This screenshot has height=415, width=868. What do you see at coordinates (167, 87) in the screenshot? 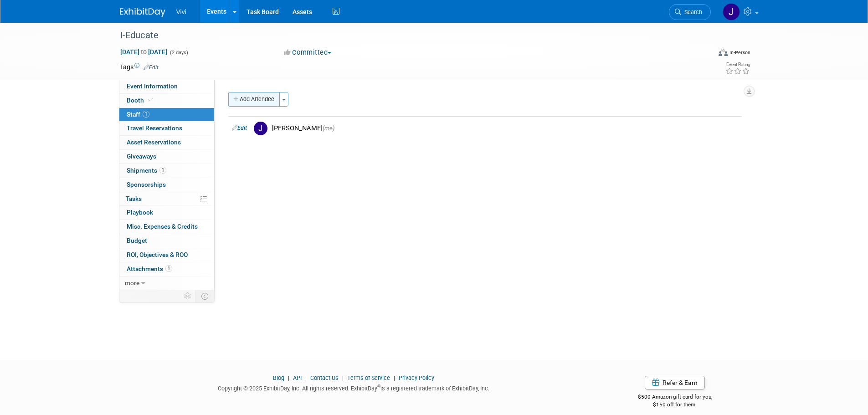
I see `a: Event Information` at bounding box center [167, 87].